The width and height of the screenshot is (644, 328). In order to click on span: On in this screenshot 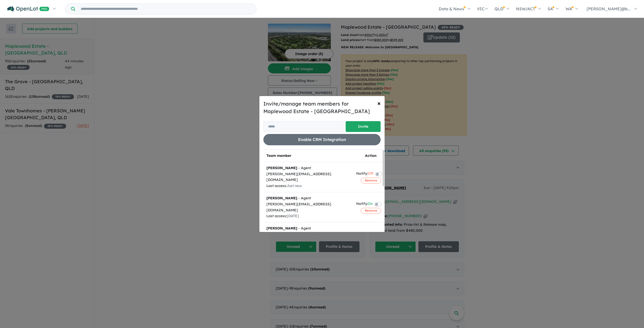, I will do `click(370, 204)`.